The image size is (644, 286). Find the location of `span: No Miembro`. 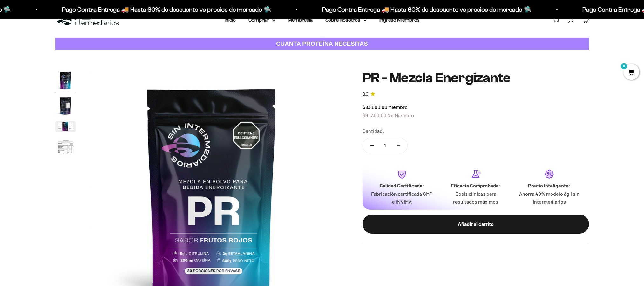

span: No Miembro is located at coordinates (401, 115).